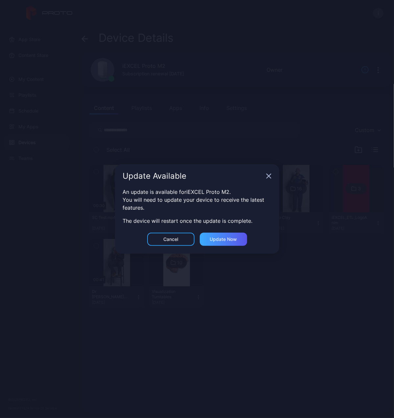 This screenshot has height=418, width=394. I want to click on button: Update now, so click(224, 239).